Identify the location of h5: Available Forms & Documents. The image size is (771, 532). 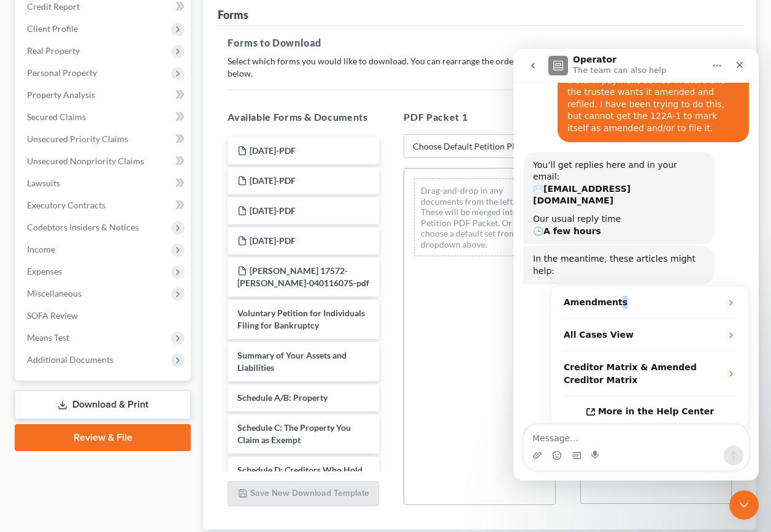
(303, 117).